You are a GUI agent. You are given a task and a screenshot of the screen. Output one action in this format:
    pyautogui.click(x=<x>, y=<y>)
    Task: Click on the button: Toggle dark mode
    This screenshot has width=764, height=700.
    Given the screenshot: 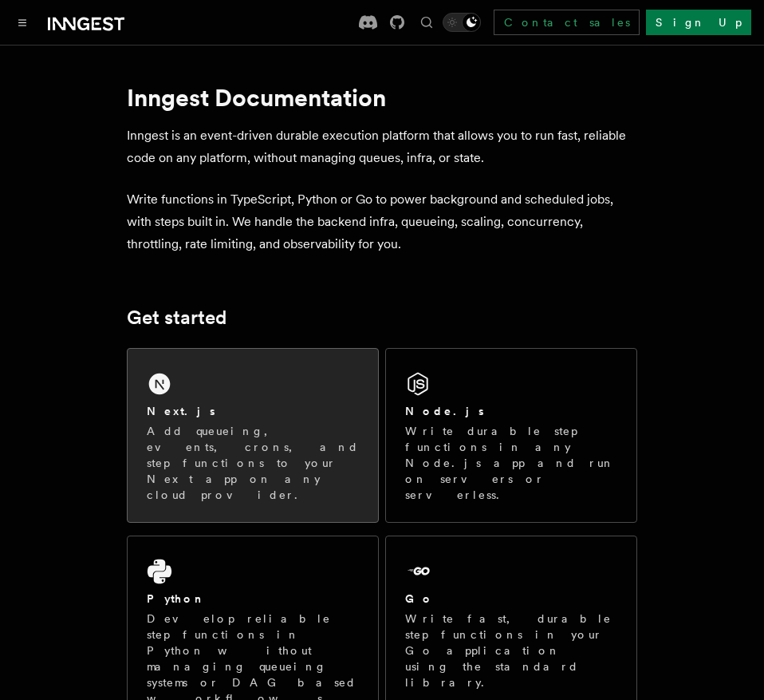 What is the action you would take?
    pyautogui.click(x=462, y=22)
    